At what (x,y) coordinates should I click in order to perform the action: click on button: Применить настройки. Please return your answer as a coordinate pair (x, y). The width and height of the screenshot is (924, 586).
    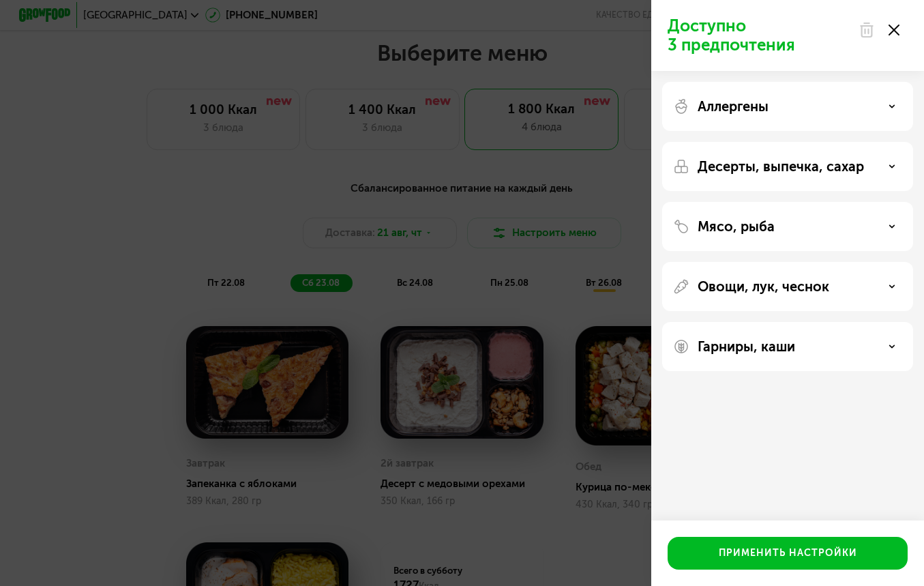
    Looking at the image, I should click on (788, 553).